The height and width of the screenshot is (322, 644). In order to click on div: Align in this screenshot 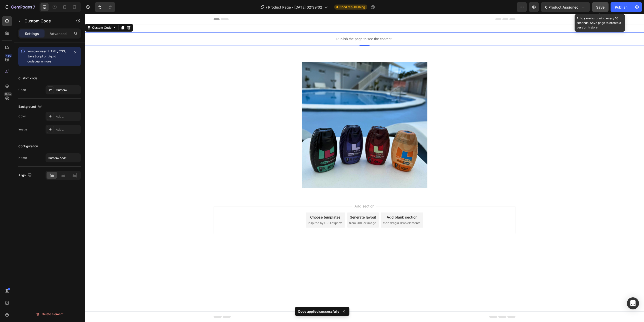, I will do `click(26, 175)`.